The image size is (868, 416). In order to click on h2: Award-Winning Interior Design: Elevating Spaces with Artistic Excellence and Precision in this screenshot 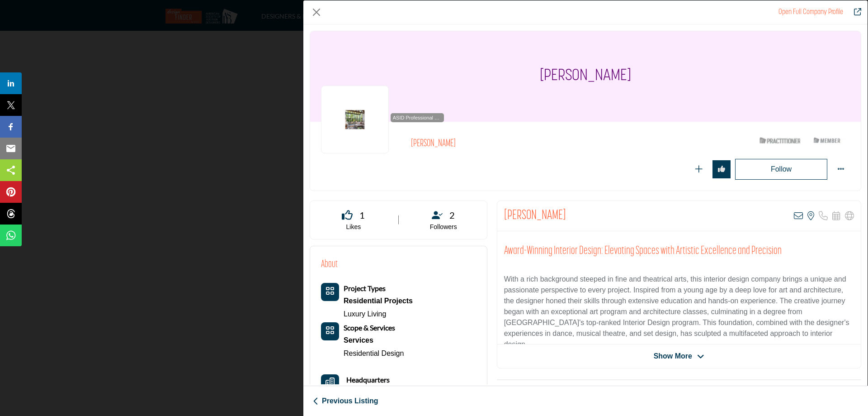, I will do `click(679, 251)`.